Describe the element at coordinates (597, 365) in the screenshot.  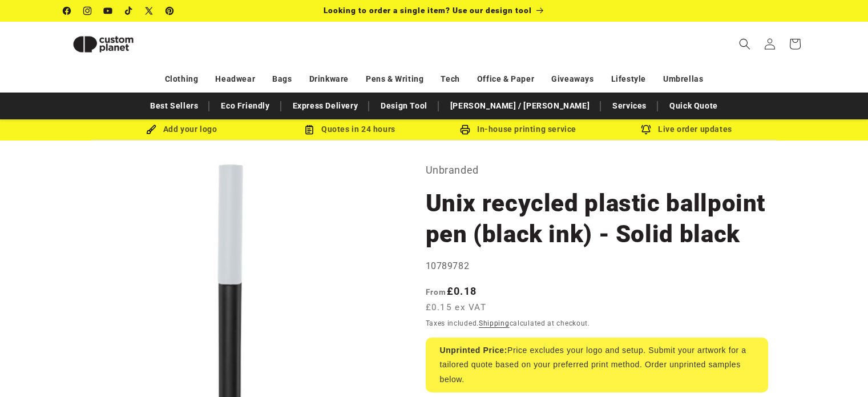
I see `div: Price excludes your logo and setup. Submit your artwork for a tailored quote based on your prefer...` at that location.